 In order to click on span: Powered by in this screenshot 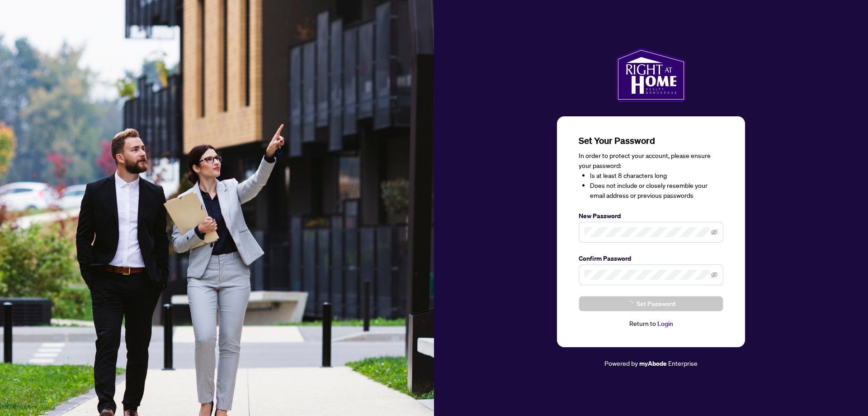, I will do `click(621, 363)`.